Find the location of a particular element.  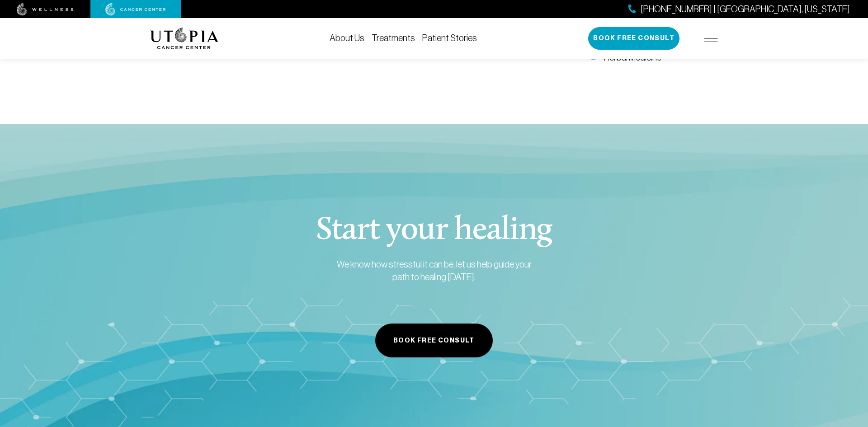

a: Treatments is located at coordinates (393, 38).